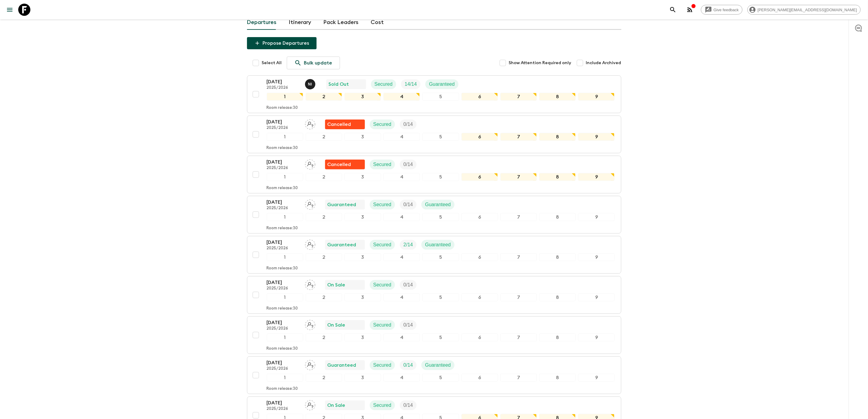 Image resolution: width=868 pixels, height=419 pixels. I want to click on a: Bulk update, so click(313, 63).